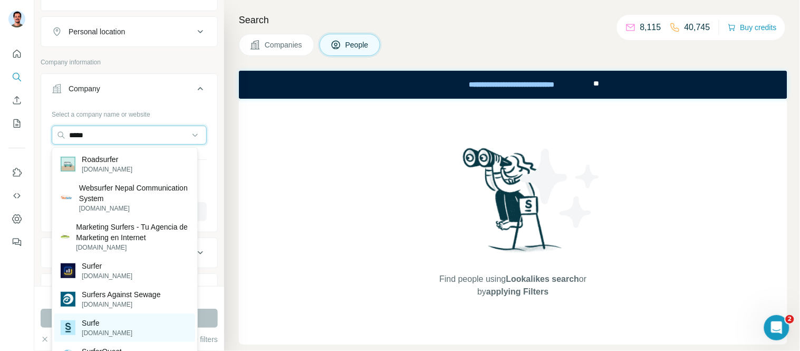 This screenshot has height=351, width=800. Describe the element at coordinates (17, 196) in the screenshot. I see `button: Use Surfe API` at that location.